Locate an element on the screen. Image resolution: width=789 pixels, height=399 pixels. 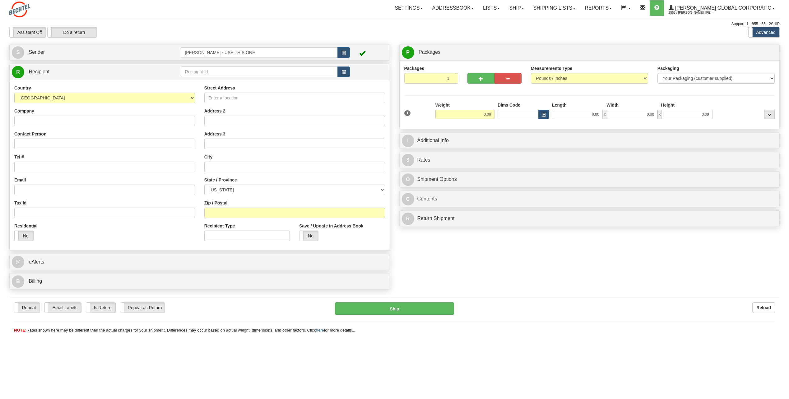
span: I is located at coordinates (408, 141).